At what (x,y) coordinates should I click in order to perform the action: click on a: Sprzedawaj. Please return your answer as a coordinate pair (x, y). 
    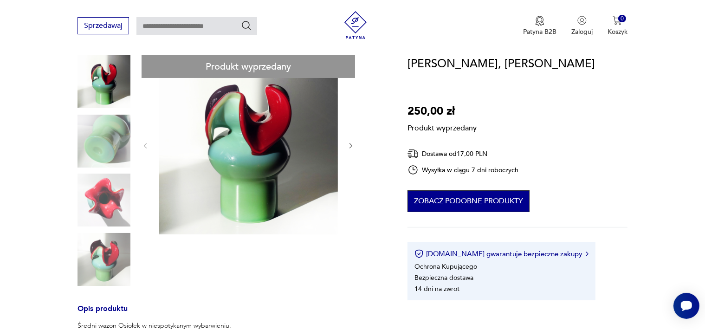
    Looking at the image, I should click on (103, 26).